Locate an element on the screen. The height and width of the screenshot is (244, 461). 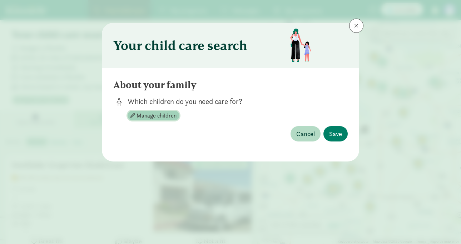
button: Cancel is located at coordinates (305, 134).